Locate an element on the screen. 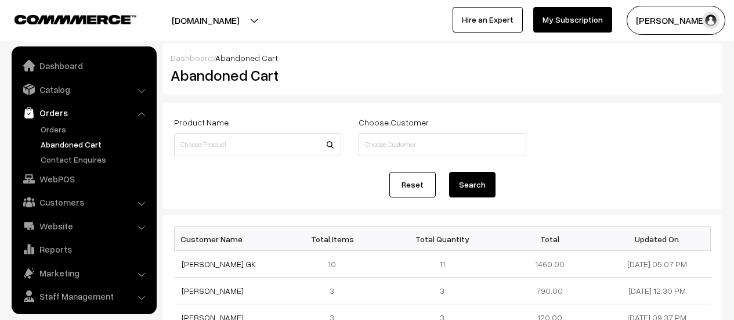 This screenshot has width=734, height=320. a: WebPOS is located at coordinates (84, 179).